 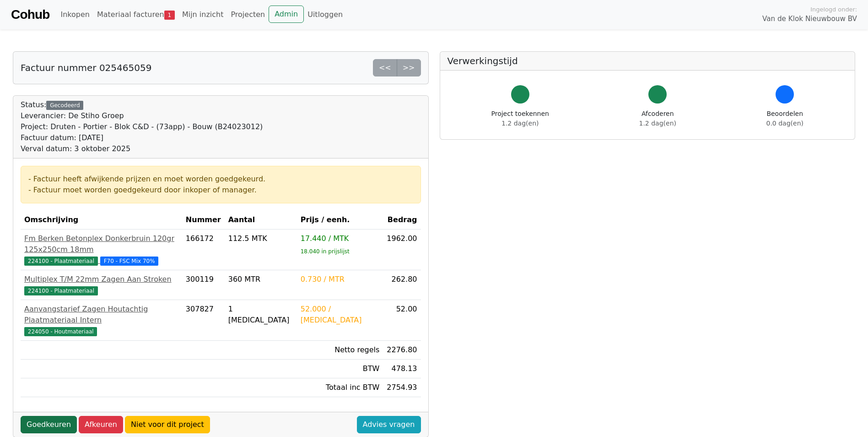 I want to click on td: 2276.80, so click(x=402, y=350).